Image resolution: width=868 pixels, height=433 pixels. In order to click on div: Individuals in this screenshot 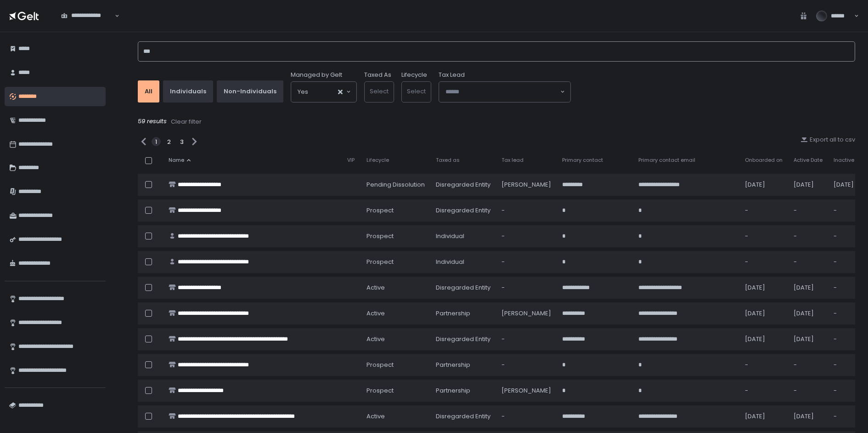, I will do `click(188, 91)`.